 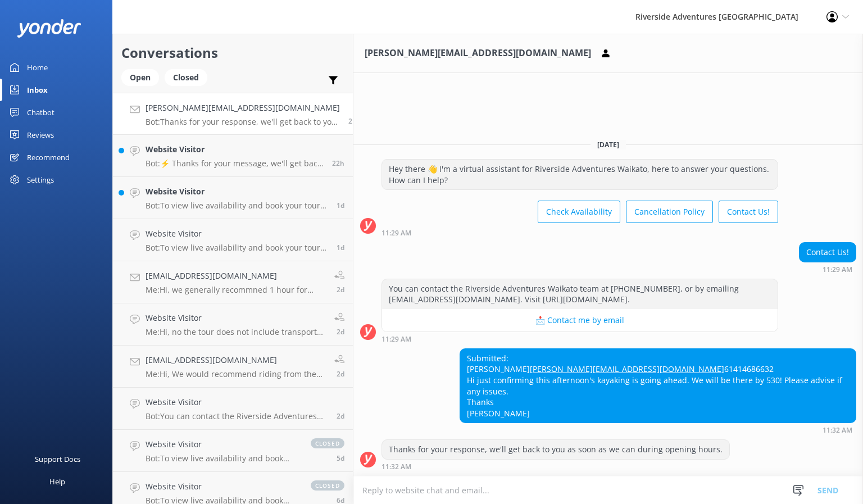 I want to click on div: Thanks for your response, we'll get back to you as soon as we can during opening hours., so click(x=556, y=450).